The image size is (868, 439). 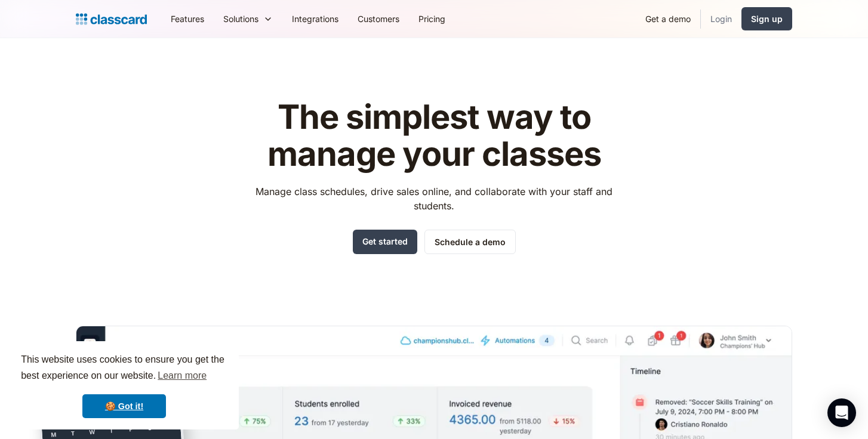 What do you see at coordinates (124, 406) in the screenshot?
I see `a: dismiss cookie message` at bounding box center [124, 406].